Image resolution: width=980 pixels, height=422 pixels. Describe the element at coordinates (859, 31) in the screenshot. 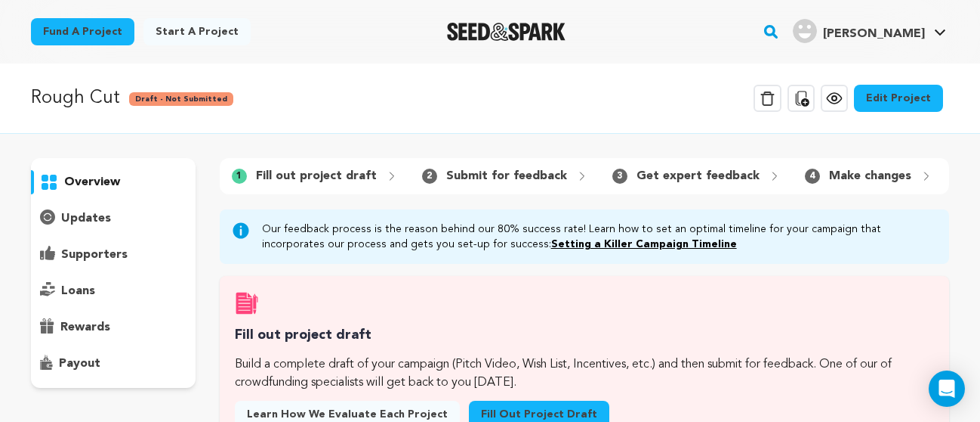

I see `div: Lauren M.'s Profile` at that location.